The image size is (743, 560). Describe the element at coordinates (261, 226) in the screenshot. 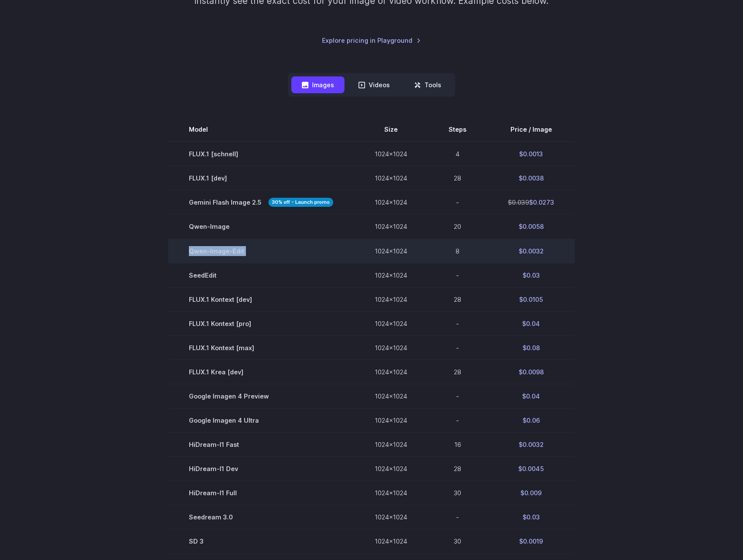

I see `td: Qwen-Image` at that location.